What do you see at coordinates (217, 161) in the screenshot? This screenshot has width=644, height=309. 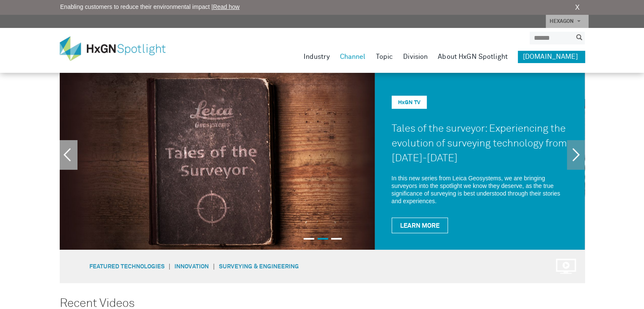 I see `img: Tales of the surveyor: Experiencing the evolution of surveying technology from 1974-2023` at bounding box center [217, 161].